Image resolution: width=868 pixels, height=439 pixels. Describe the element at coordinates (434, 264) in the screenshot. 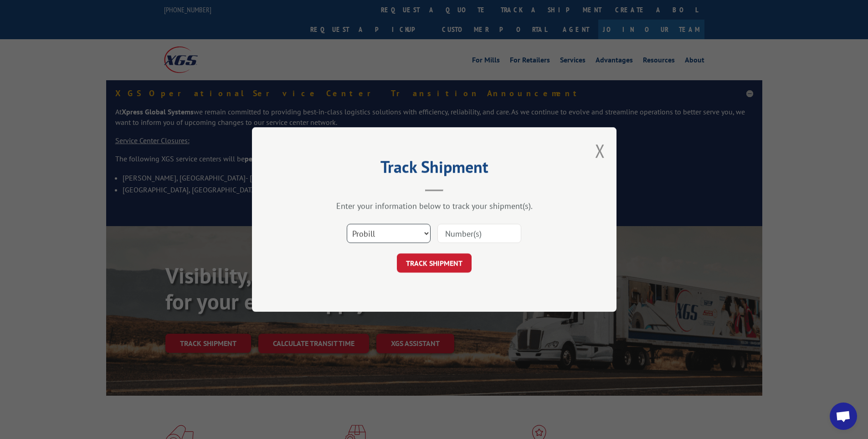

I see `button: TRACK SHIPMENT` at that location.